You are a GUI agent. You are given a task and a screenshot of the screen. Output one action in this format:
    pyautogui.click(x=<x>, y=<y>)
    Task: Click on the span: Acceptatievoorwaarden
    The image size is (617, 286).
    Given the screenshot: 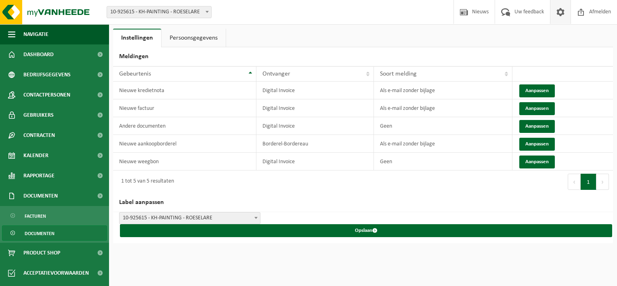 What is the action you would take?
    pyautogui.click(x=56, y=273)
    